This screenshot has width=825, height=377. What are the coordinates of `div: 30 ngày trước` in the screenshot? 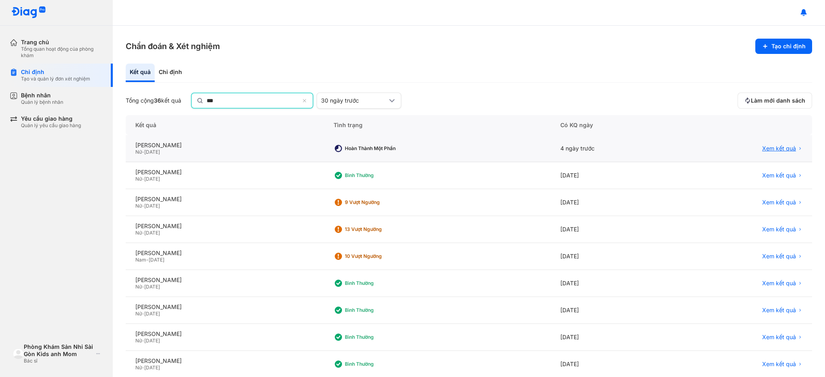 It's located at (354, 101).